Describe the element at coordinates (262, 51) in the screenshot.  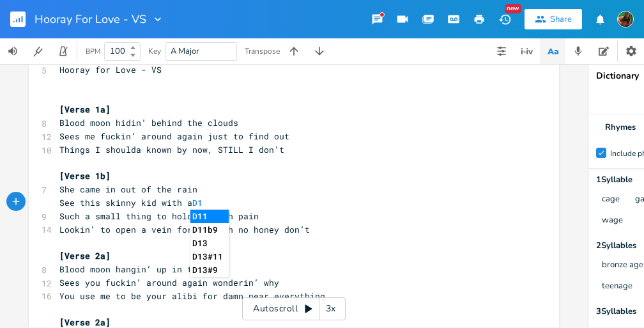
I see `div: Transpose` at that location.